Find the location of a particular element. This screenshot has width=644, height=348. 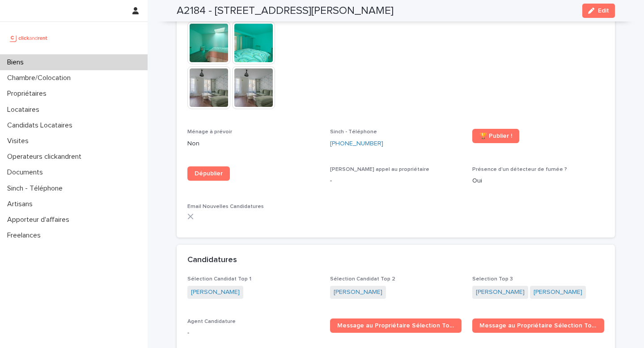

span: Email Nouvelles Candidatures is located at coordinates (225, 207).